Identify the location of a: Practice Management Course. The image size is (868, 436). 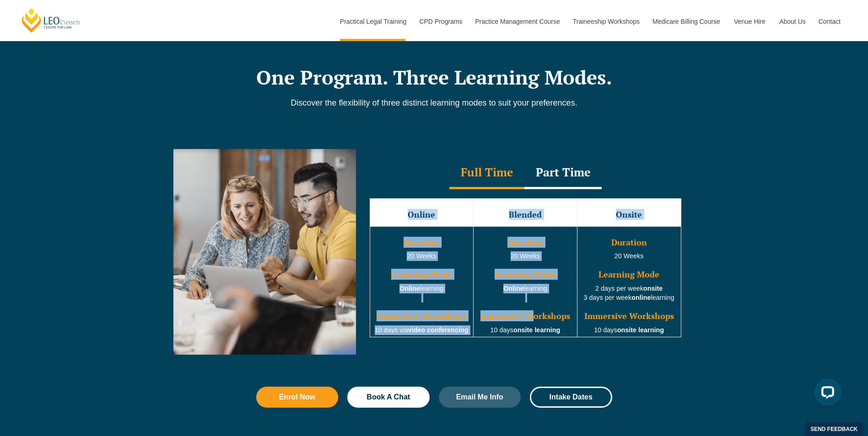
(517, 22).